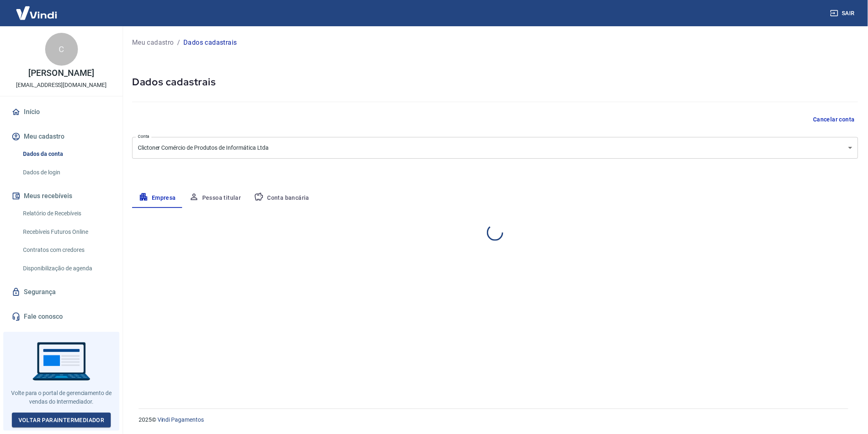 The image size is (868, 434). I want to click on p: 2025 ©, so click(493, 419).